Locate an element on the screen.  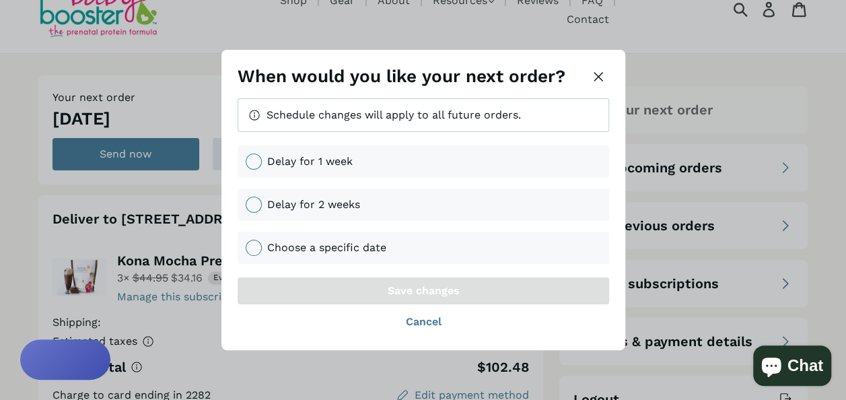
span: Delay for 1 week is located at coordinates (309, 161).